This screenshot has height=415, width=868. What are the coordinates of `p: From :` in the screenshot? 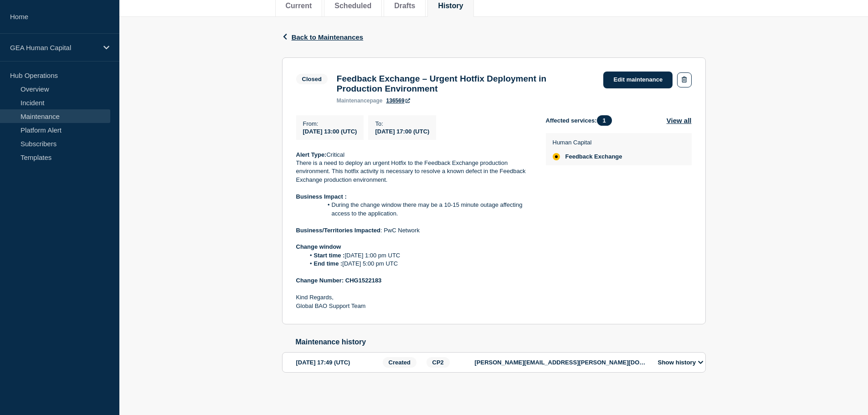 It's located at (330, 123).